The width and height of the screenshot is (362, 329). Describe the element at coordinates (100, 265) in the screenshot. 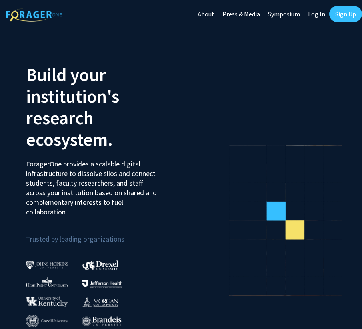

I see `img: Drexel University` at that location.